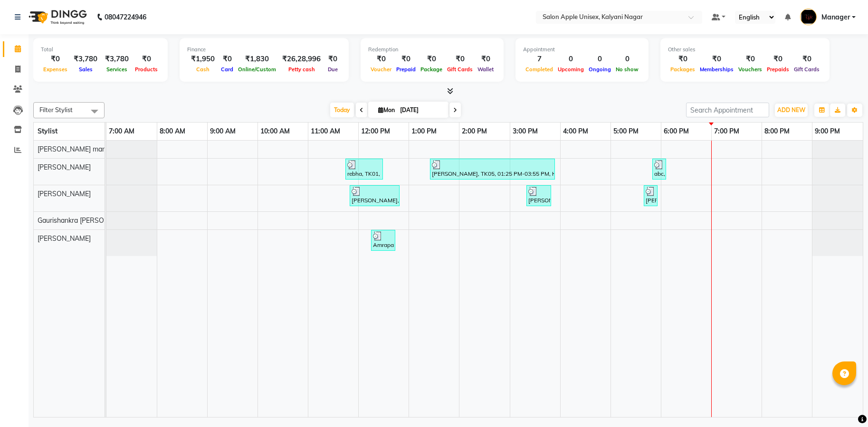 Image resolution: width=868 pixels, height=427 pixels. I want to click on span: Card, so click(227, 70).